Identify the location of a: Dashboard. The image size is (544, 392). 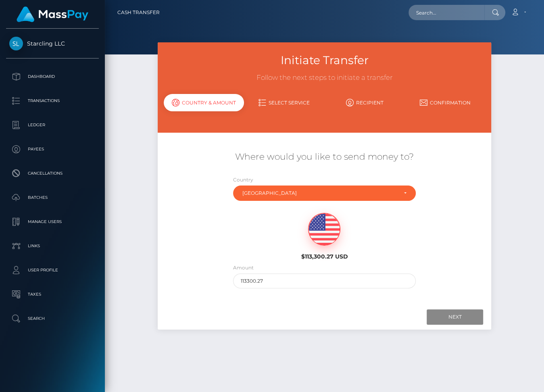
(52, 76).